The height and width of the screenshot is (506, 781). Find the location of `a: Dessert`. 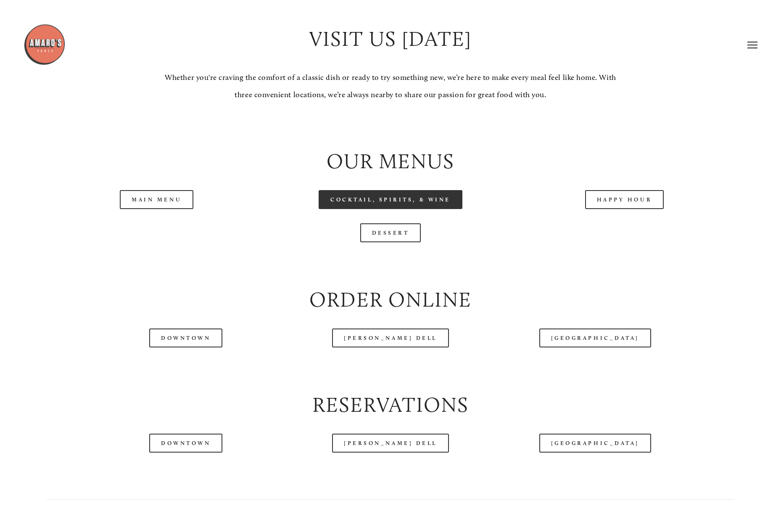

a: Dessert is located at coordinates (390, 232).